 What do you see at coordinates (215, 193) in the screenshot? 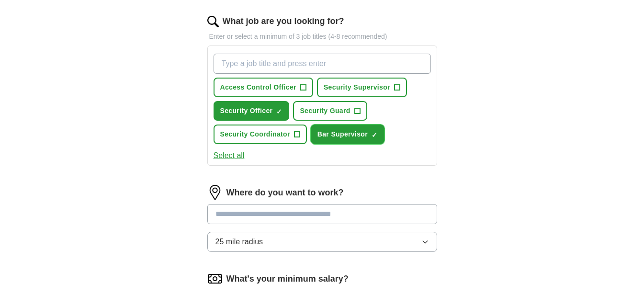
I see `img: location.png` at bounding box center [215, 193].